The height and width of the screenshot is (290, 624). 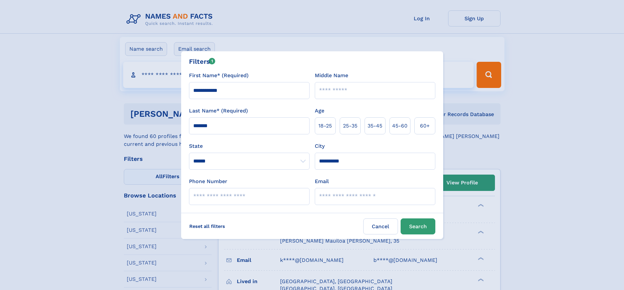 I want to click on label: Cancel, so click(x=380, y=227).